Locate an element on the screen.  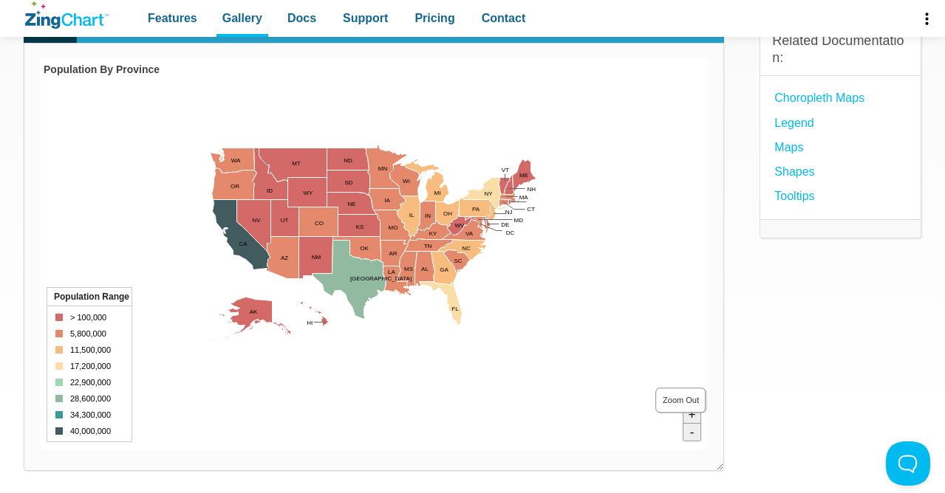
span: Support is located at coordinates (365, 18).